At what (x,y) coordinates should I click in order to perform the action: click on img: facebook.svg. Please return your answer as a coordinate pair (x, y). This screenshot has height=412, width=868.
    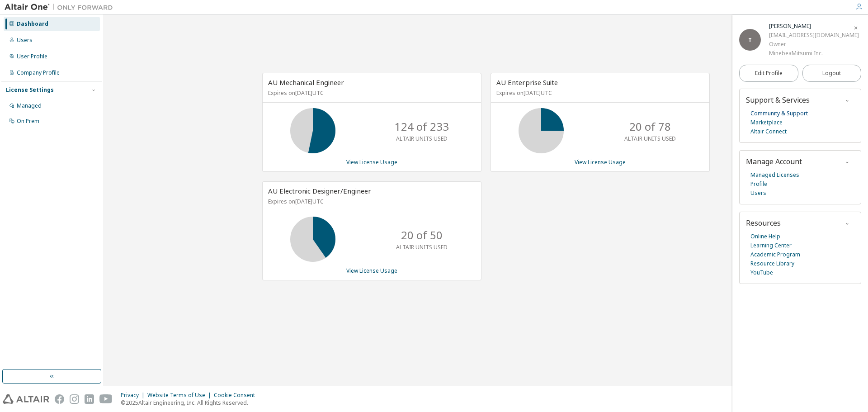
    Looking at the image, I should click on (60, 399).